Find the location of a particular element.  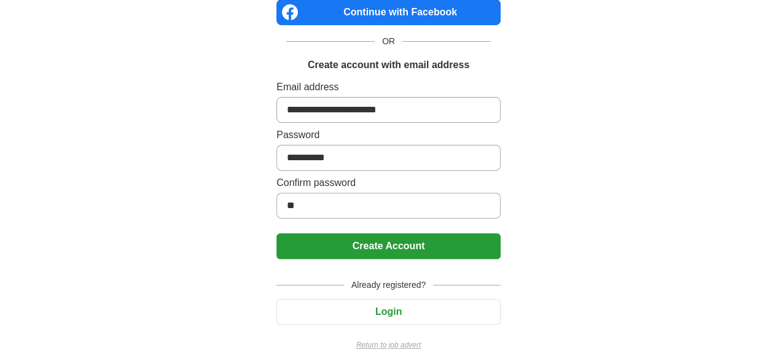

button: Create Account is located at coordinates (388, 246).